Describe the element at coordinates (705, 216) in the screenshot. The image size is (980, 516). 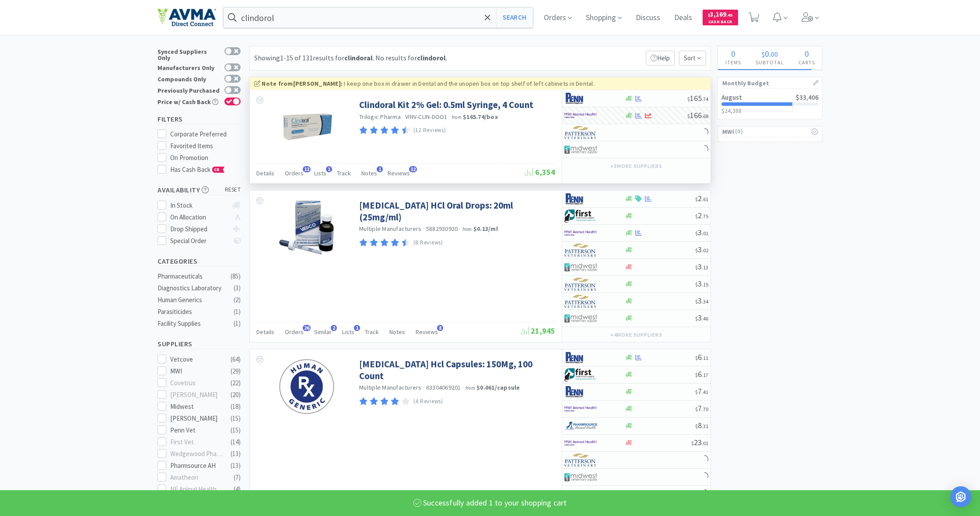
I see `span: . 75` at that location.